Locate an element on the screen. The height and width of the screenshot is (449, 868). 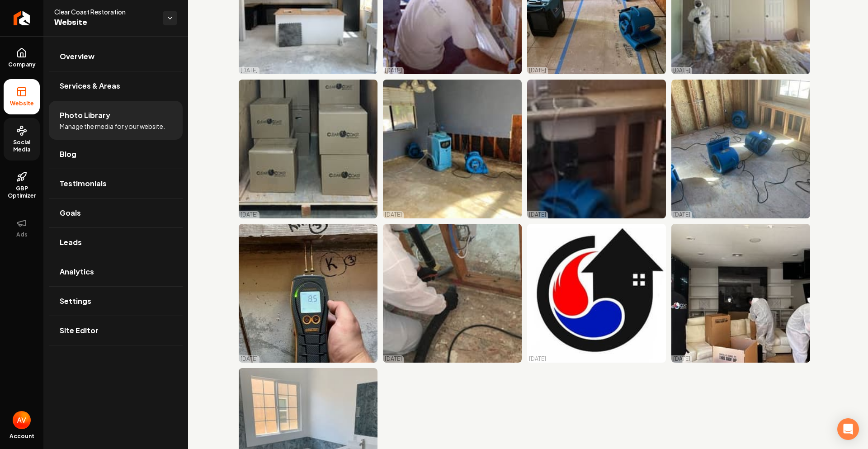
img: Person in protective gear vacuuming debris from wooden beams during a renovation. is located at coordinates (452, 293).